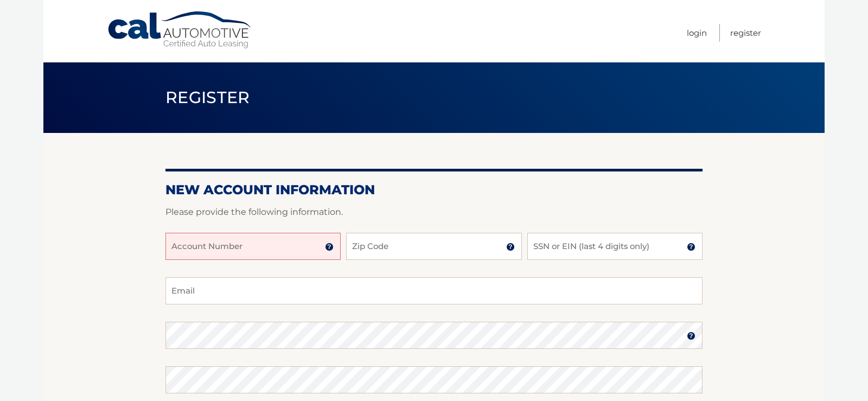  I want to click on a: Register, so click(745, 33).